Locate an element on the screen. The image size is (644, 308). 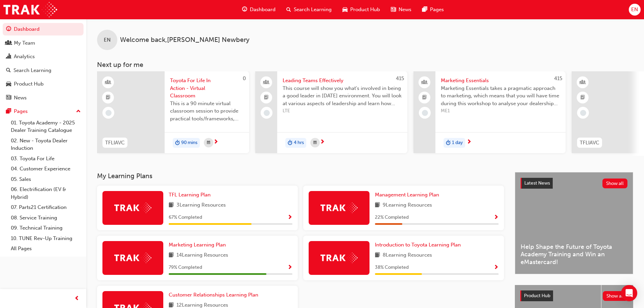
span: Pages is located at coordinates (437, 10).